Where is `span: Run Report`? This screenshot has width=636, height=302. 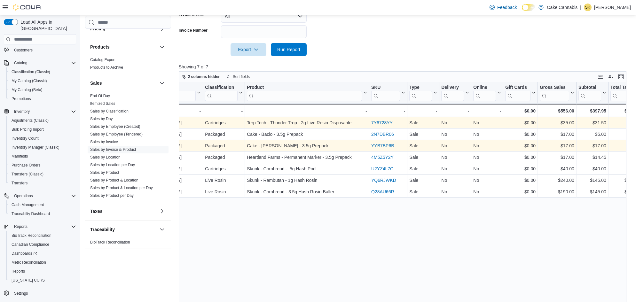 span: Run Report is located at coordinates (289, 50).